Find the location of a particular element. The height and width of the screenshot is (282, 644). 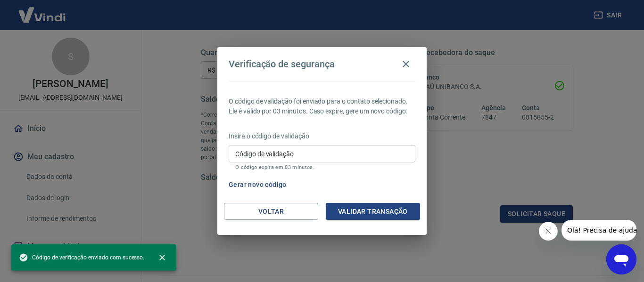

p: O código expira em 03 minutos. is located at coordinates (322, 167).